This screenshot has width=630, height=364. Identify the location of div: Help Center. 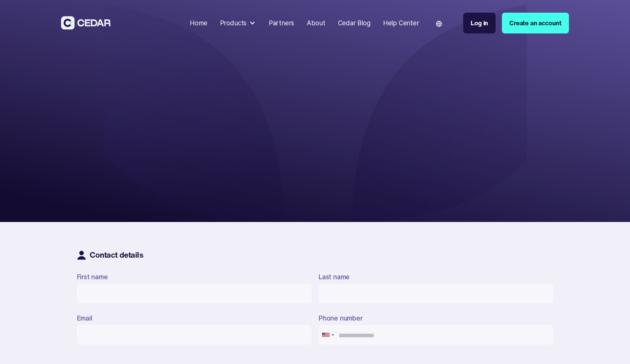
(401, 23).